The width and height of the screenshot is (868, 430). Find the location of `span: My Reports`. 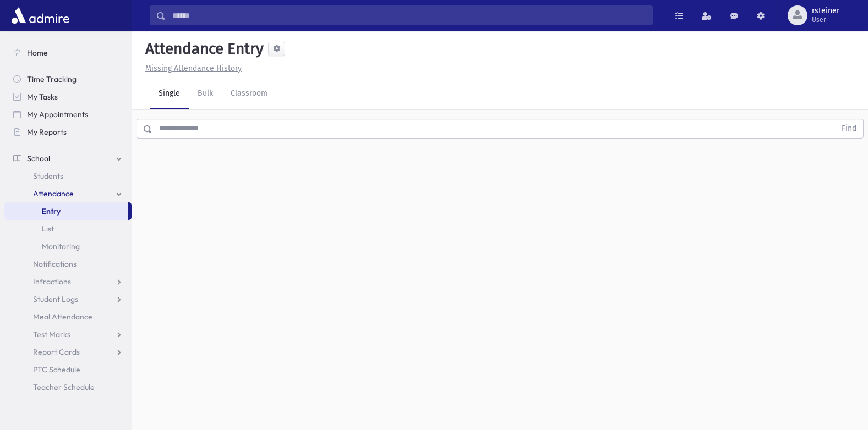

span: My Reports is located at coordinates (47, 133).